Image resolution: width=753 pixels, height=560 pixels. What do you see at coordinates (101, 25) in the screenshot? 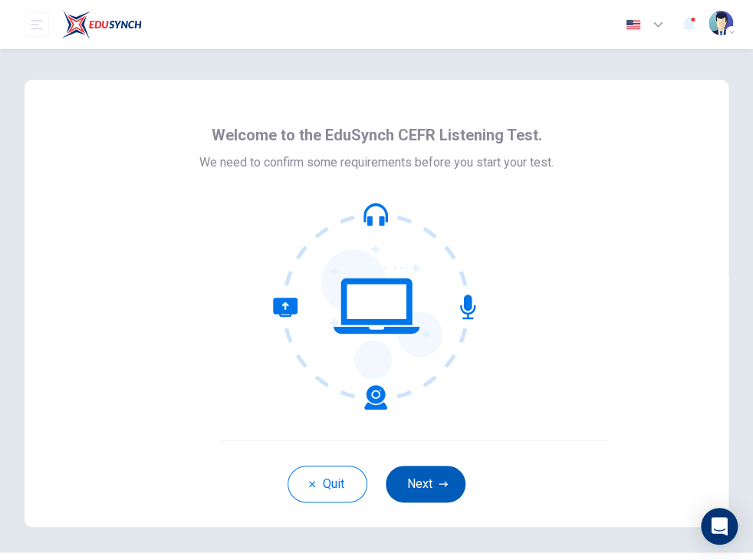
I see `a: EduSynch logo` at bounding box center [101, 25].